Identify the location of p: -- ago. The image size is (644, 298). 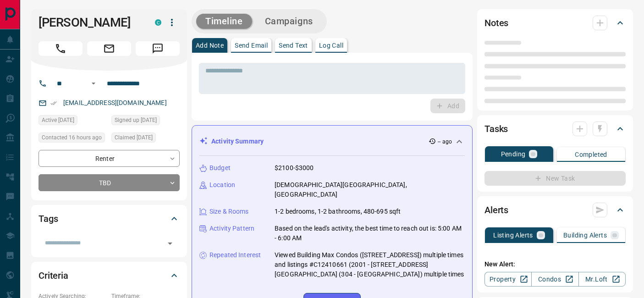
(444, 142).